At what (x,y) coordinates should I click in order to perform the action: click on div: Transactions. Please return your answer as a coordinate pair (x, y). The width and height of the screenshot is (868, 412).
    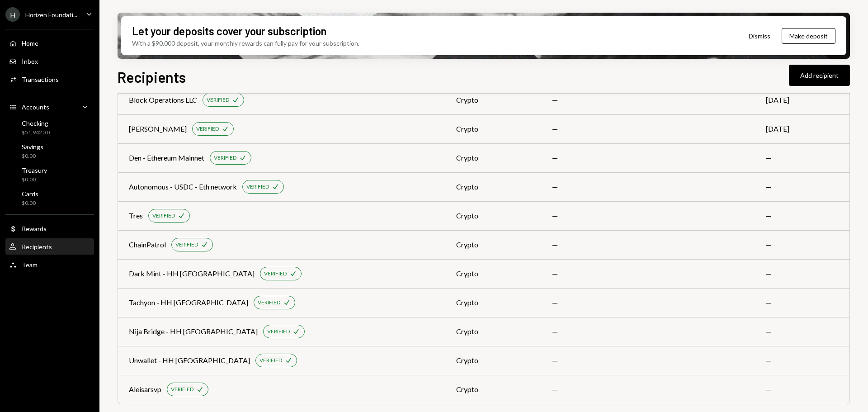
    Looking at the image, I should click on (40, 79).